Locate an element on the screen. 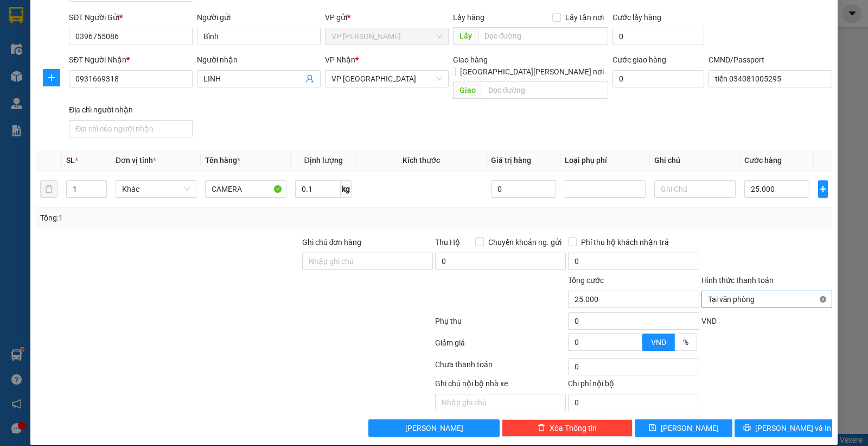 This screenshot has height=446, width=868. span: VP Lê Duẩn is located at coordinates (387, 36).